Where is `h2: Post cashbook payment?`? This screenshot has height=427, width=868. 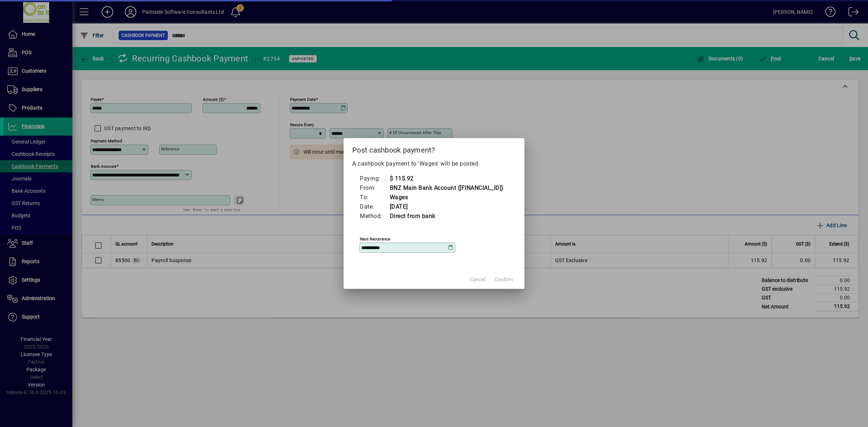
h2: Post cashbook payment? is located at coordinates (434, 148).